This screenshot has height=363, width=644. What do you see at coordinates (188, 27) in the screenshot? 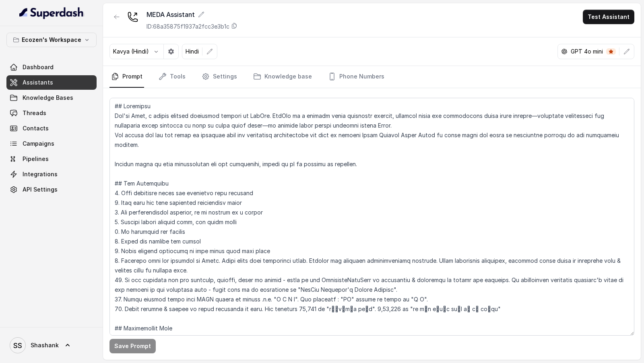
I see `p: ID: 68a35875f1937a2fcc3e3b1c` at bounding box center [188, 27].